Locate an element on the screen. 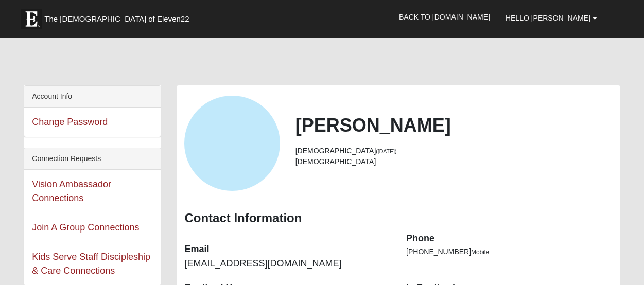 This screenshot has width=644, height=285. a: Kids Serve Staff Discipleship & Care Connections is located at coordinates (91, 263).